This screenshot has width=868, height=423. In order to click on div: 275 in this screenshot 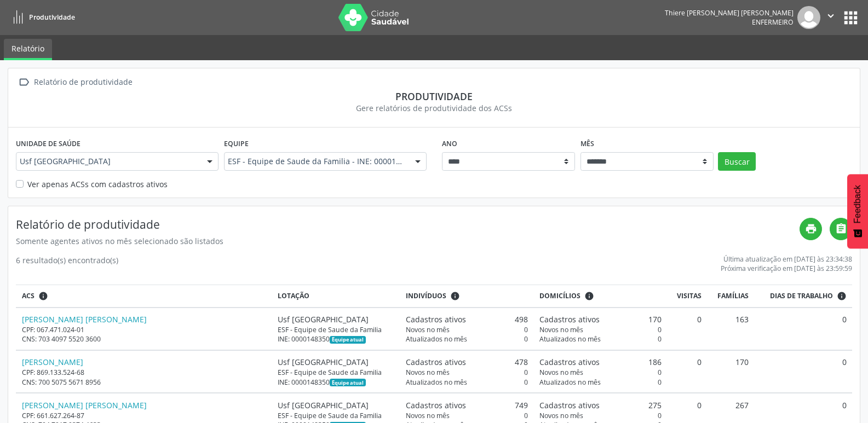, I will do `click(600, 405)`.